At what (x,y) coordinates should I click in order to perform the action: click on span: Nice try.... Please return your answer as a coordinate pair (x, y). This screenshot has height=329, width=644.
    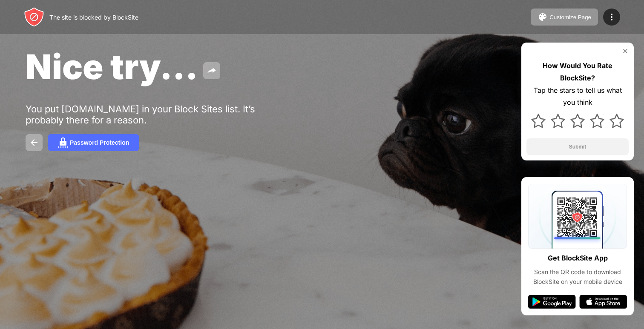
    Looking at the image, I should click on (112, 66).